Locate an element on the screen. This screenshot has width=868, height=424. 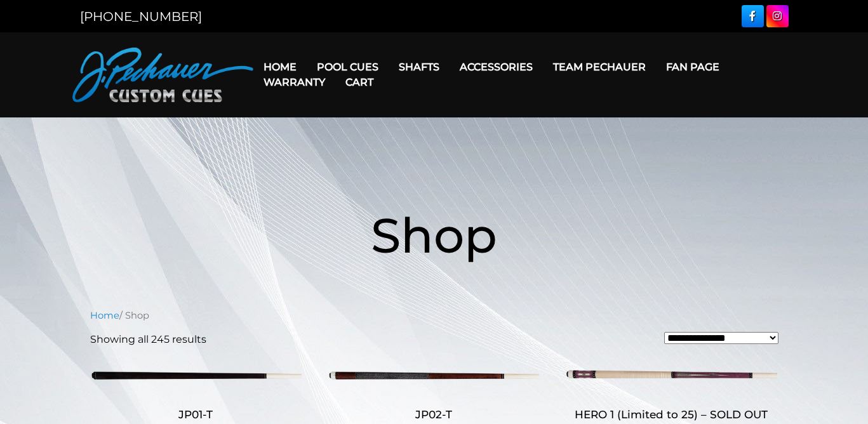
a: Shafts is located at coordinates (419, 67).